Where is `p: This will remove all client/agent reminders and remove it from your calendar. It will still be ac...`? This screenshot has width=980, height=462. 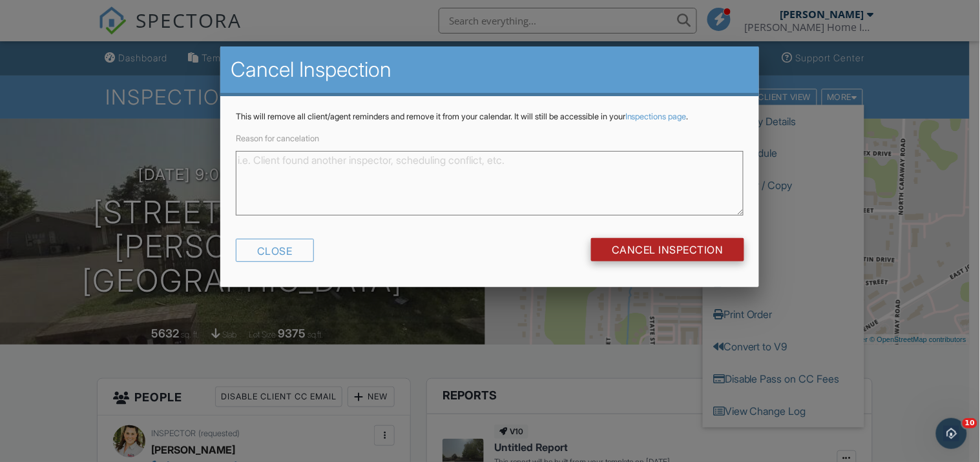 p: This will remove all client/agent reminders and remove it from your calendar. It will still be ac... is located at coordinates (490, 117).